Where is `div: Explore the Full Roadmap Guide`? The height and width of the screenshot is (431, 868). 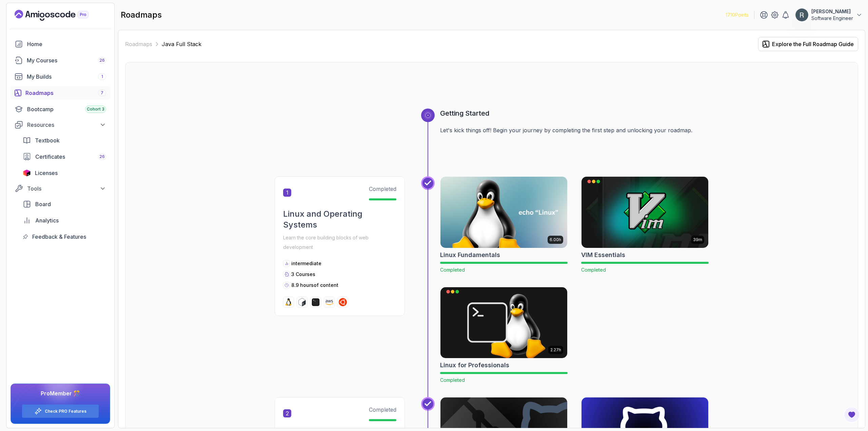 div: Explore the Full Roadmap Guide is located at coordinates (813, 44).